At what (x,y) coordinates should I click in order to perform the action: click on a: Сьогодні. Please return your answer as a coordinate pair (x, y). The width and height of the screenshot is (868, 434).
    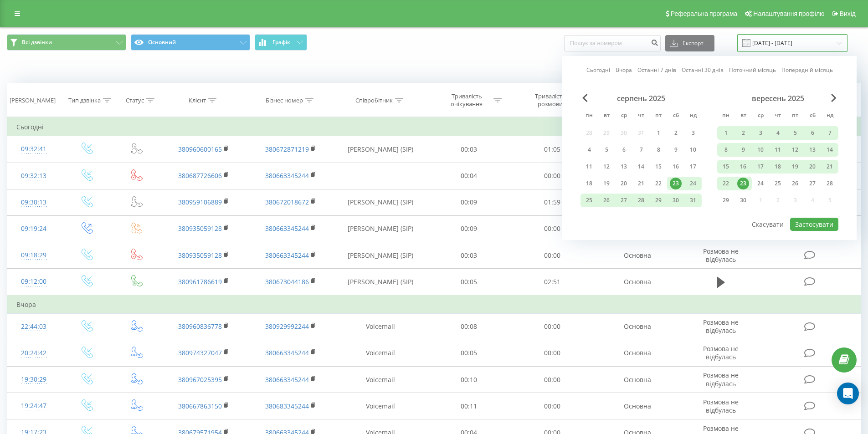
    Looking at the image, I should click on (598, 70).